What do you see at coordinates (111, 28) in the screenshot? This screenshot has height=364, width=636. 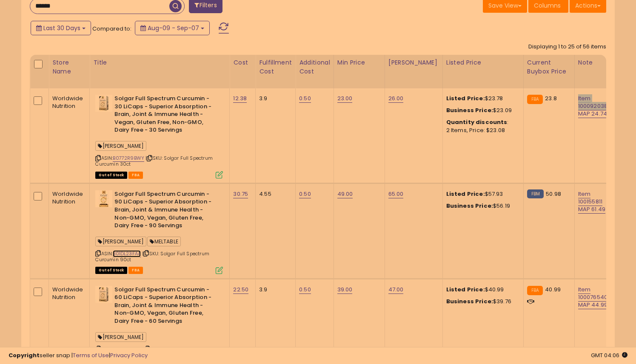 I see `span: Compared to:` at bounding box center [111, 28].